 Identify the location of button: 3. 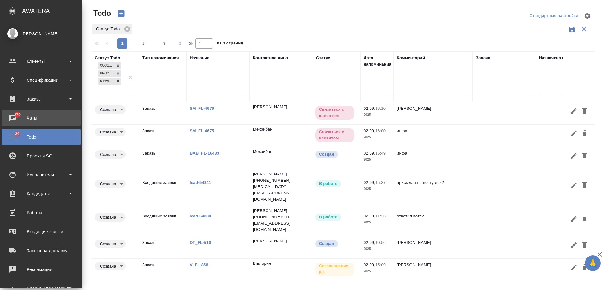
(165, 44).